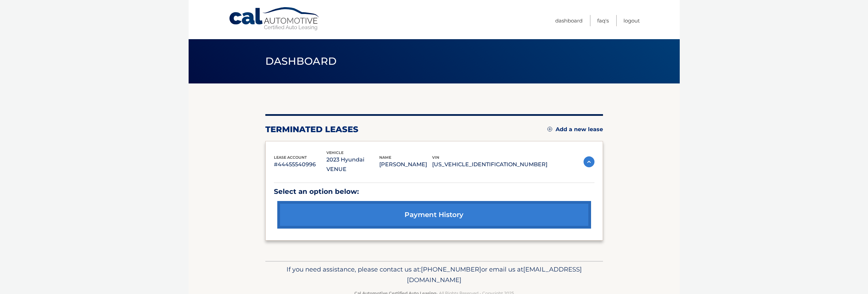 The image size is (868, 294). I want to click on a: Logout, so click(632, 20).